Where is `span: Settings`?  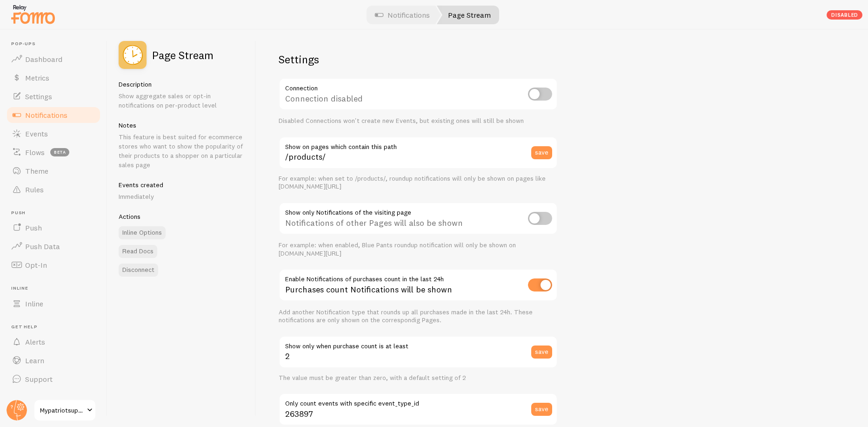 span: Settings is located at coordinates (39, 96).